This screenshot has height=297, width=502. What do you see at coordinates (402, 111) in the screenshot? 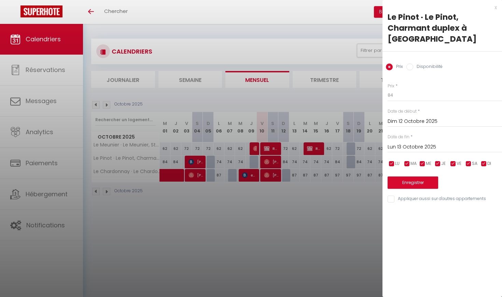
I see `label: Date de début` at bounding box center [402, 111].